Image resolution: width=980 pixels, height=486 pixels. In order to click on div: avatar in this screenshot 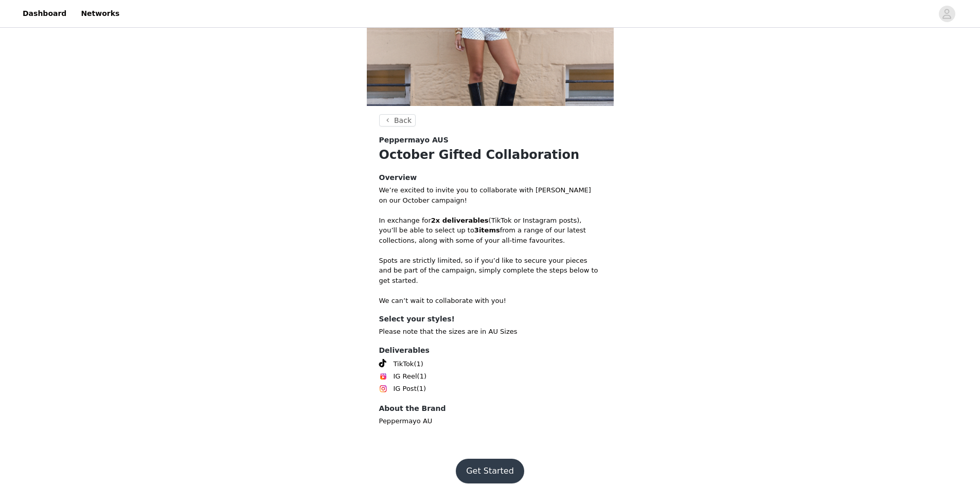, I will do `click(946, 14)`.